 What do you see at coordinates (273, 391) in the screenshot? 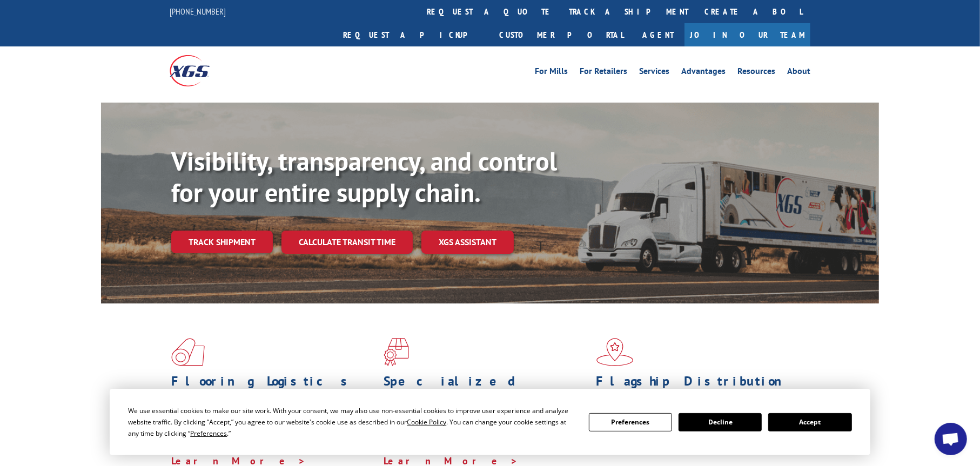
I see `h1: Flooring Logistics Solutions` at bounding box center [273, 391].